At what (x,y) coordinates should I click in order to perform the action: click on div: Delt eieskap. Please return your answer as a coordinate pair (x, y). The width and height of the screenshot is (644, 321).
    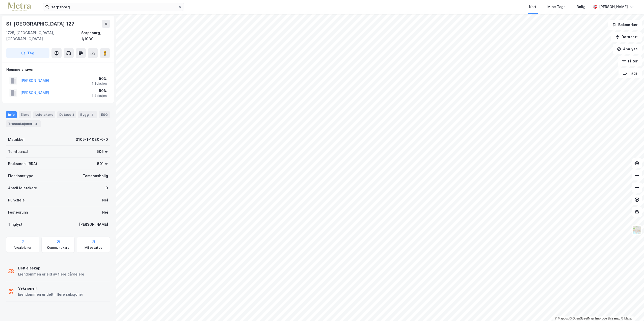
    Looking at the image, I should click on (51, 268).